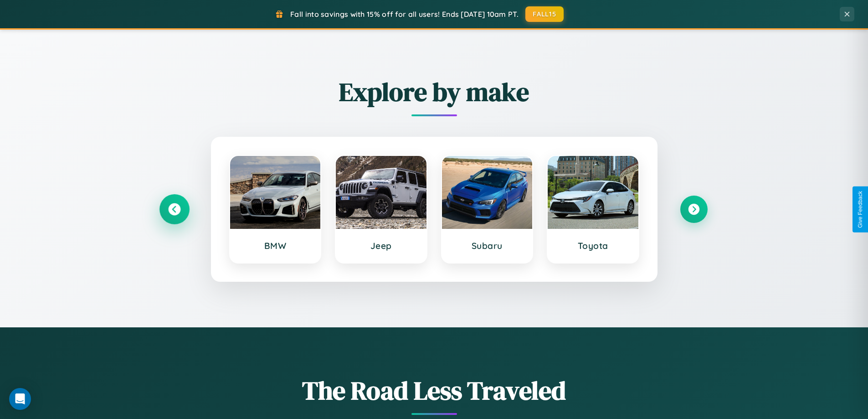 The image size is (868, 419). I want to click on h3: Toyota, so click(593, 246).